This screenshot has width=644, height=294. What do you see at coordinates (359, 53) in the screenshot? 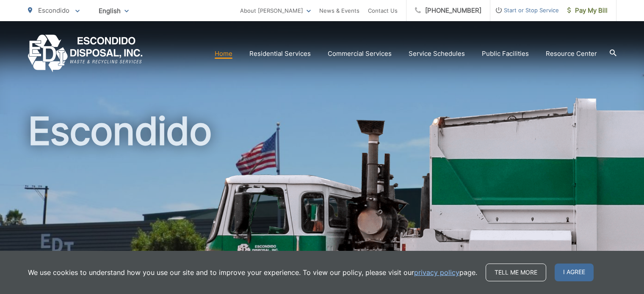
I see `a: Commercial Services` at bounding box center [359, 53].